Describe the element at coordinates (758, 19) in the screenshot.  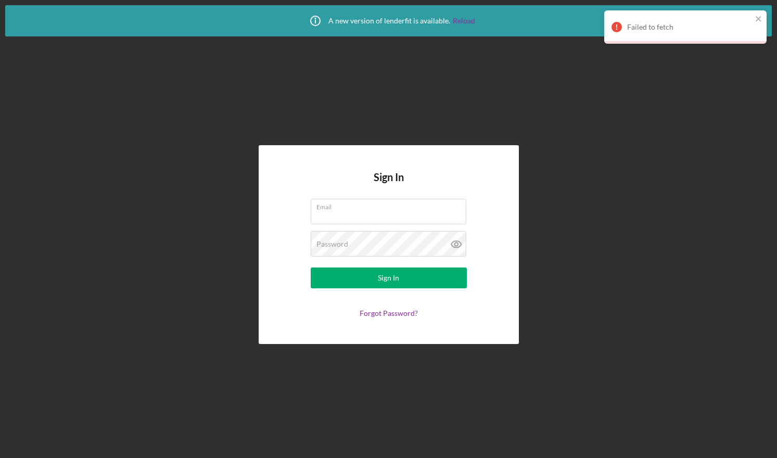
I see `button: close` at that location.